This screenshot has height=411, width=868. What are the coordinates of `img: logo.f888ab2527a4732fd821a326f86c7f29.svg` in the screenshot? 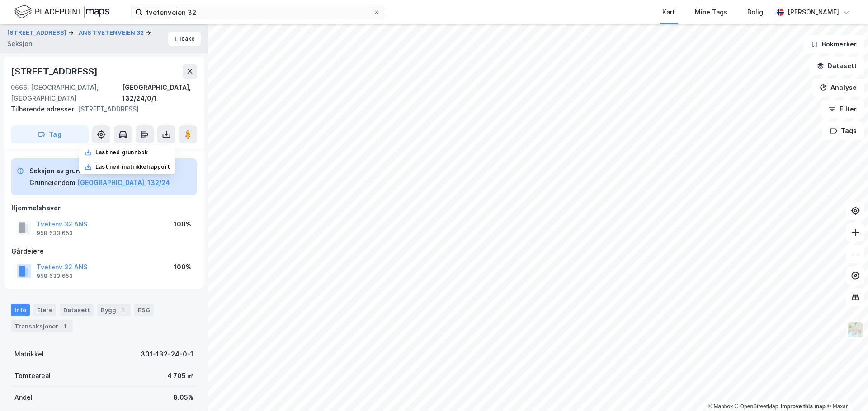 It's located at (62, 12).